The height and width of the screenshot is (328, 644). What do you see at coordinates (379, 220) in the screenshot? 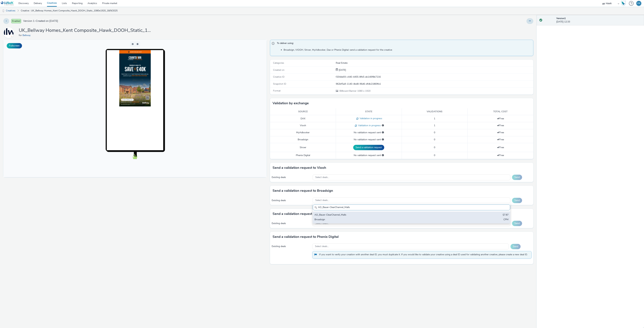
I see `div: Broadsign` at bounding box center [379, 220].